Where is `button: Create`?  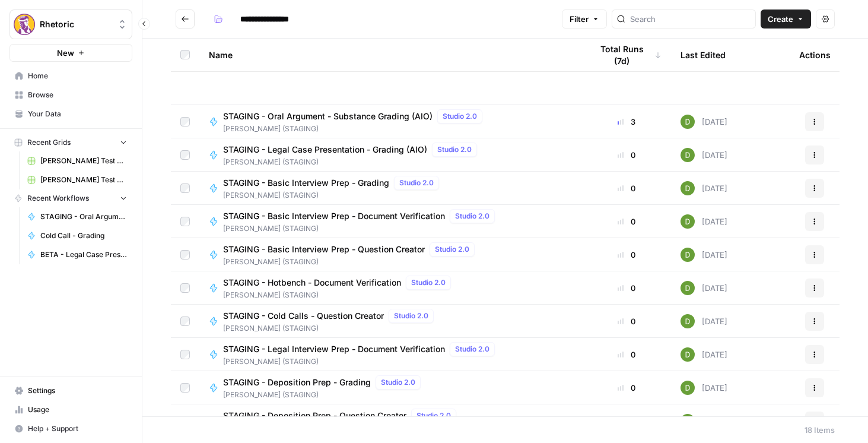 button: Create is located at coordinates (785, 19).